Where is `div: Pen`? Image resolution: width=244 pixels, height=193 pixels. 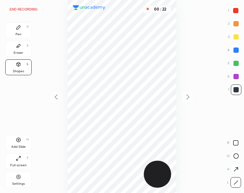
div: Pen is located at coordinates (18, 34).